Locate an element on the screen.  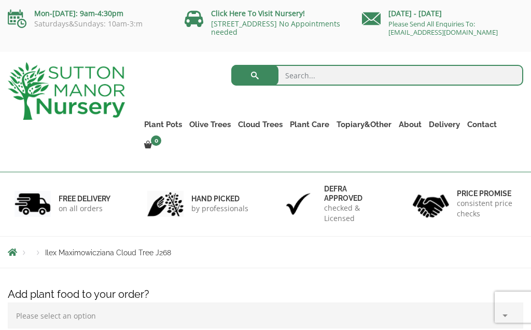
h6: hand picked is located at coordinates (220, 199).